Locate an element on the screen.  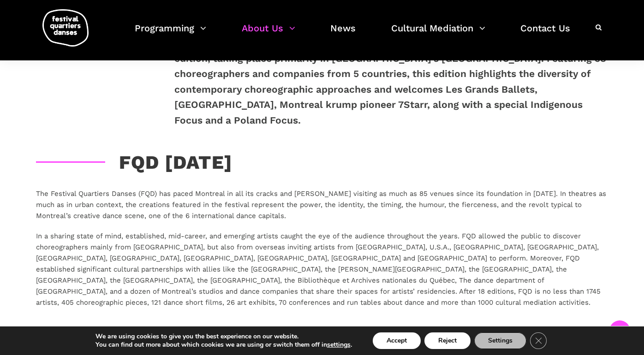
a: Cultural Mediation is located at coordinates (438, 34).